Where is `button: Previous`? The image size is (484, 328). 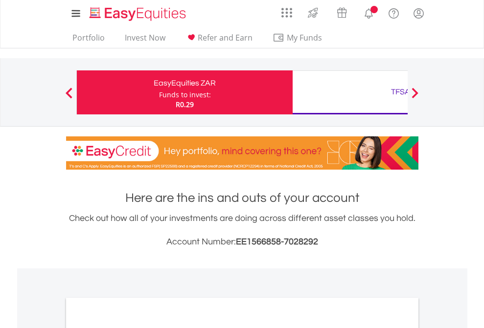 button: Previous is located at coordinates (69, 97).